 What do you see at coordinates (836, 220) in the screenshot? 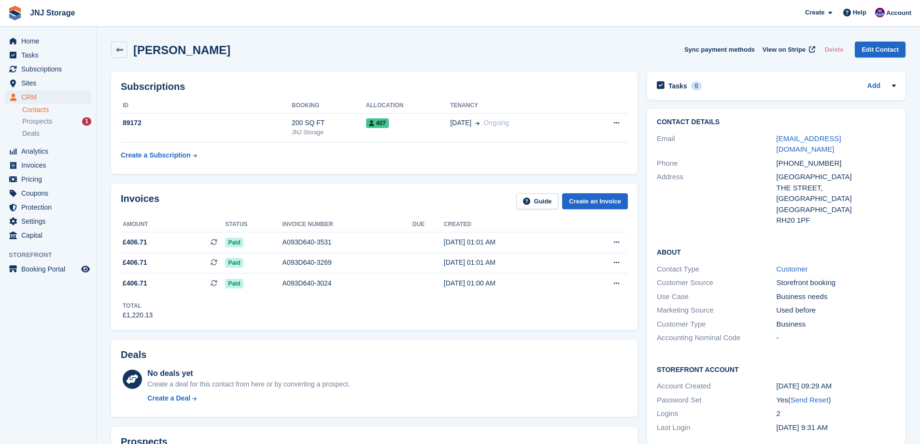
I see `div: RH20 1PF` at bounding box center [836, 220].